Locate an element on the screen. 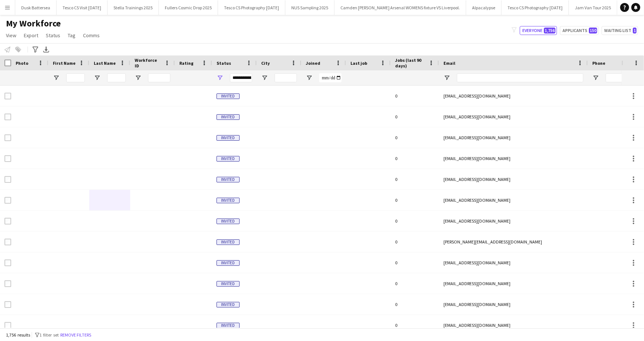 This screenshot has height=341, width=644. button: Alpacalypse is located at coordinates (484, 8).